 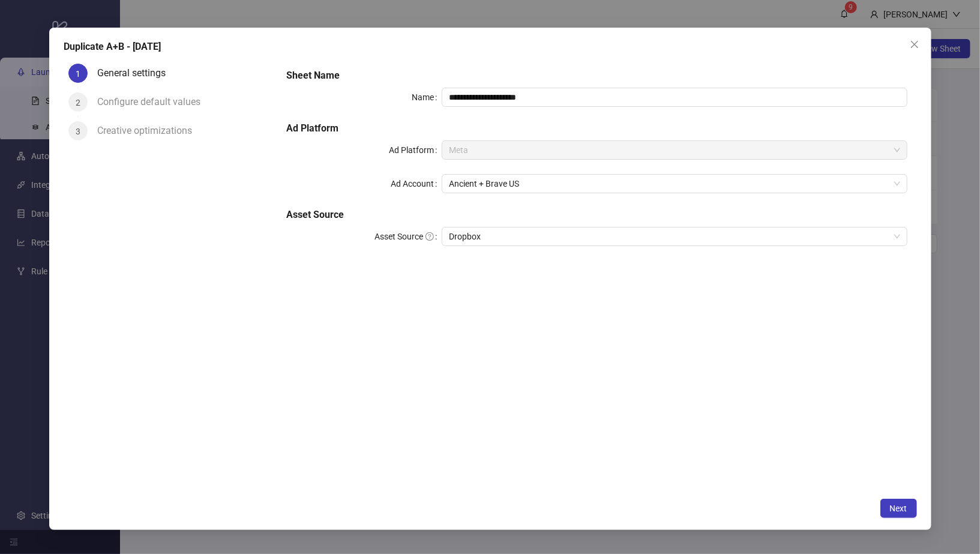 I want to click on h5: Ad Platform, so click(x=596, y=128).